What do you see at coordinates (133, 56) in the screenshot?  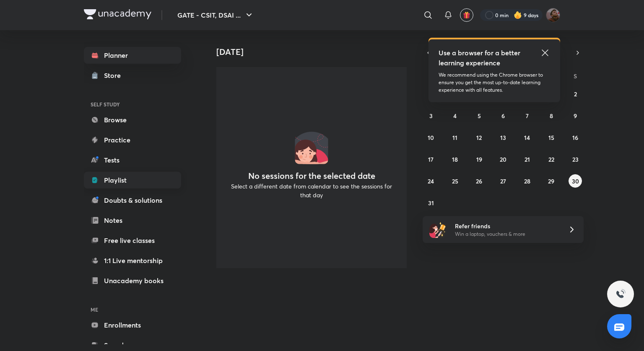 I see `a: Planner` at bounding box center [133, 56].